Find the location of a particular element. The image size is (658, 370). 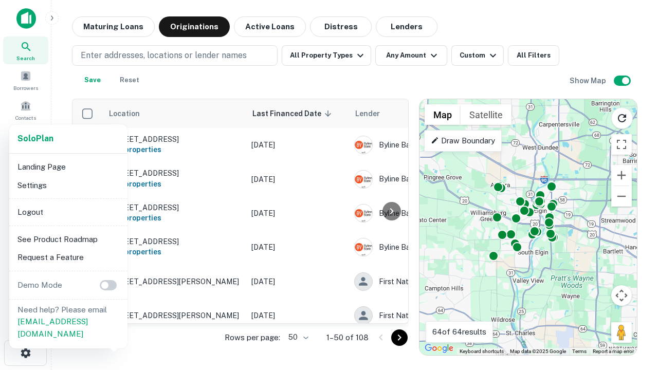

p: Need help? Please email is located at coordinates (68, 322).